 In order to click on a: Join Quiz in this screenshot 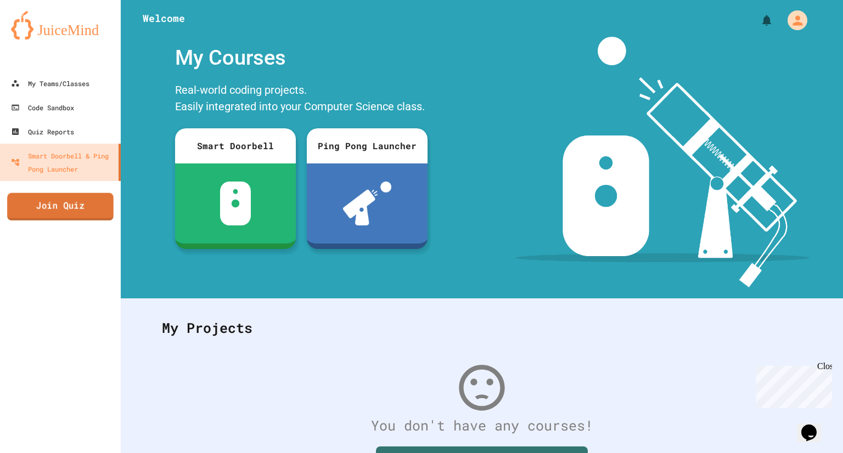, I will do `click(60, 207)`.